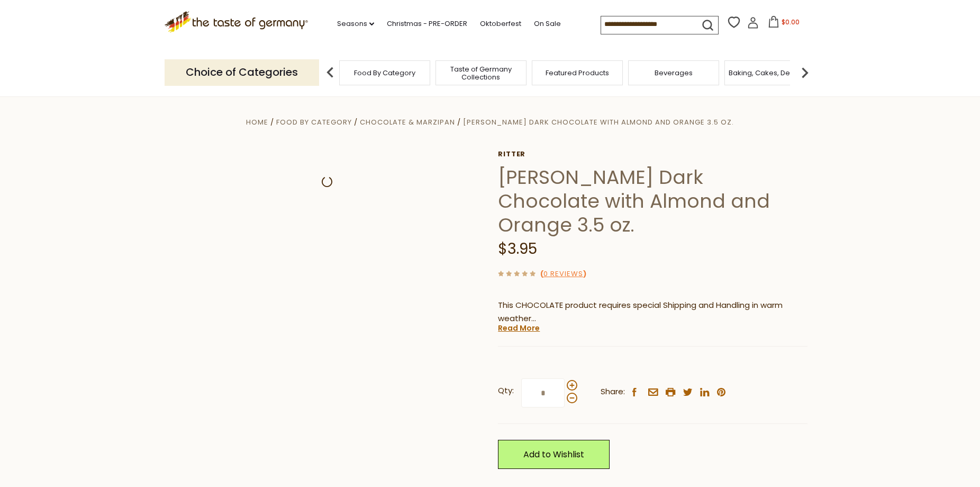 This screenshot has width=980, height=487. I want to click on img: next arrow, so click(805, 73).